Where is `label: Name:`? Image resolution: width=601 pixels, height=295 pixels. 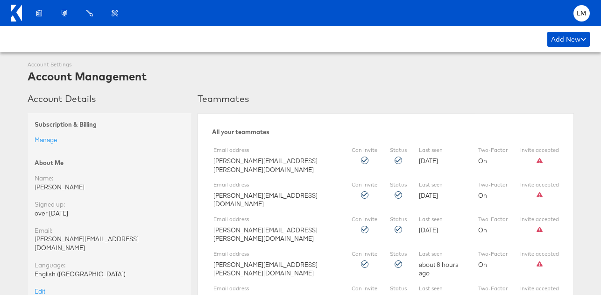 label: Name: is located at coordinates (44, 178).